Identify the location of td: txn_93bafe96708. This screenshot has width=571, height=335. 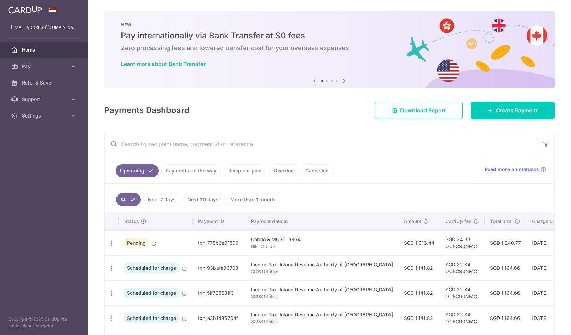
(219, 267).